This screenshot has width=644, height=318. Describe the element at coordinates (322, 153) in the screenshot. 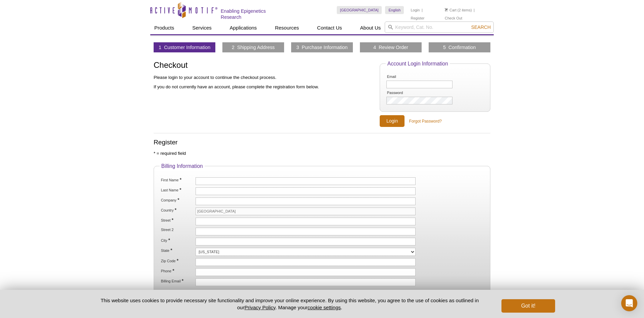

I see `p: * = required field` at that location.